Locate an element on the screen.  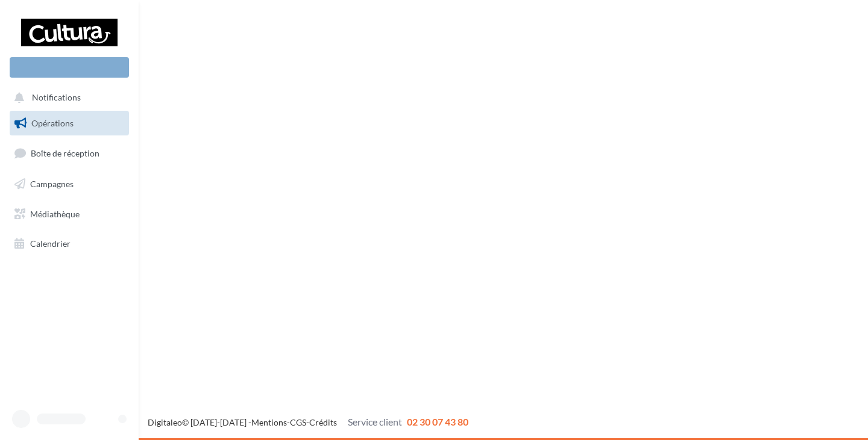
span: Calendrier is located at coordinates (50, 243).